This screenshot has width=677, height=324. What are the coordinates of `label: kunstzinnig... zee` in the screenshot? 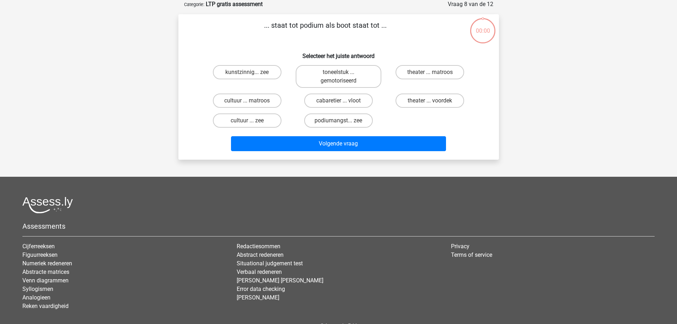 It's located at (247, 72).